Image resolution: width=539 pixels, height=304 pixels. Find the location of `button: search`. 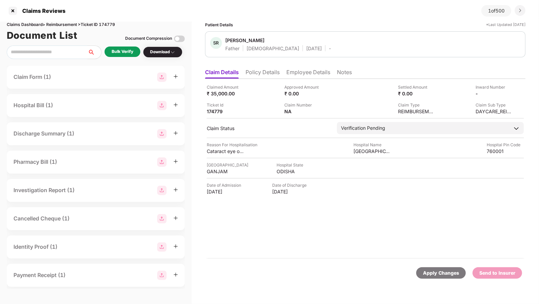

button: search is located at coordinates (94, 52).